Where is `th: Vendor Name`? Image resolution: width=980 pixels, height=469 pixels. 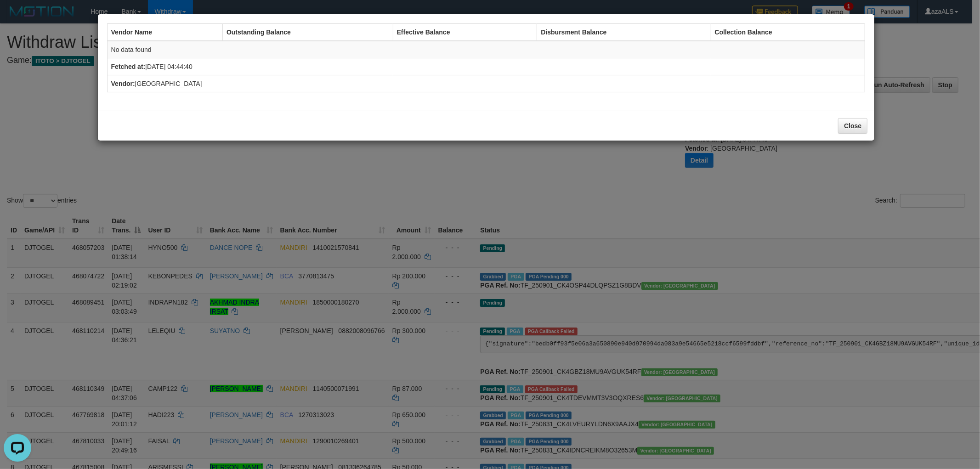 th: Vendor Name is located at coordinates (164, 33).